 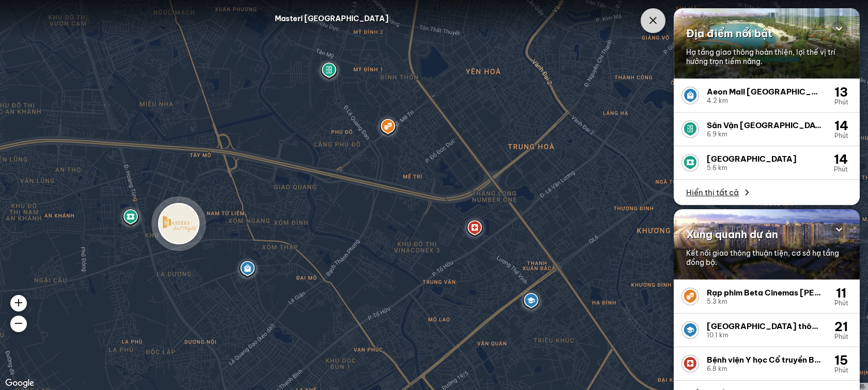 What do you see at coordinates (690, 129) in the screenshot?
I see `img: iCon_Stadium.png` at bounding box center [690, 129].